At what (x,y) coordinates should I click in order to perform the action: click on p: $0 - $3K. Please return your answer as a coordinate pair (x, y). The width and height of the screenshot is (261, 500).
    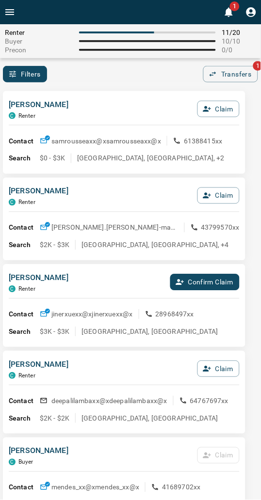
    Looking at the image, I should click on (52, 159).